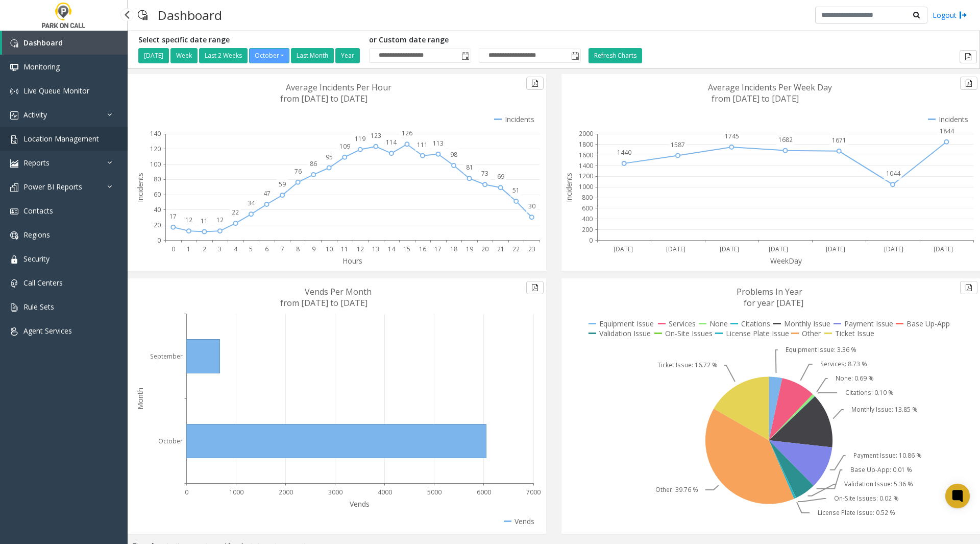 This screenshot has height=544, width=980. Describe the element at coordinates (854, 378) in the screenshot. I see `text: None: 0.69 %` at that location.